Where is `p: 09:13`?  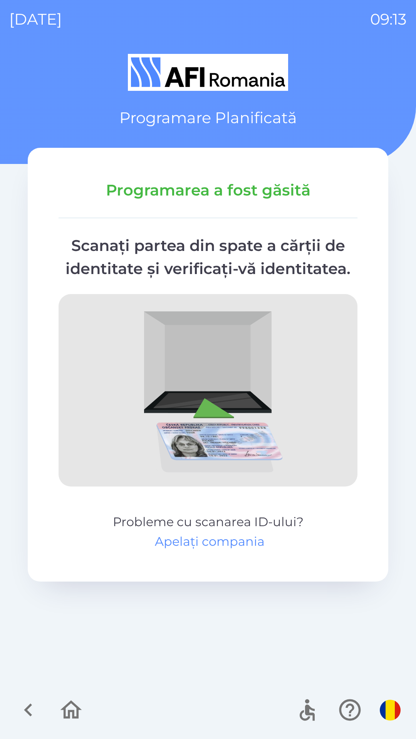
p: 09:13 is located at coordinates (388, 19).